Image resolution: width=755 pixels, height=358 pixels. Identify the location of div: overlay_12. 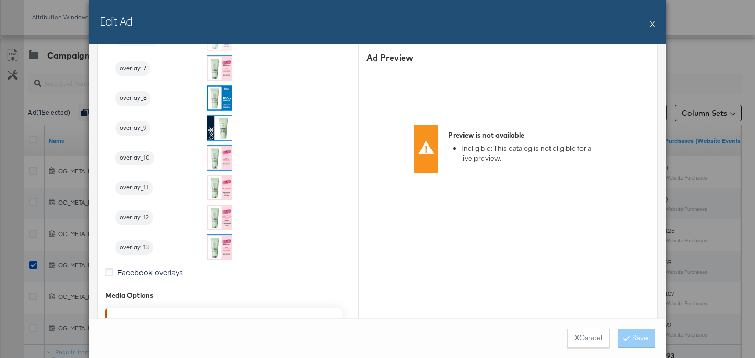
(134, 218).